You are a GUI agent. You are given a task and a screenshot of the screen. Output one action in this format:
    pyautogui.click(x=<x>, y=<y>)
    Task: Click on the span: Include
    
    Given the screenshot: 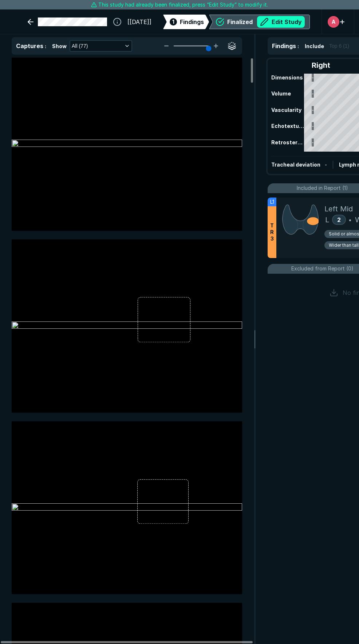 What is the action you would take?
    pyautogui.click(x=314, y=46)
    